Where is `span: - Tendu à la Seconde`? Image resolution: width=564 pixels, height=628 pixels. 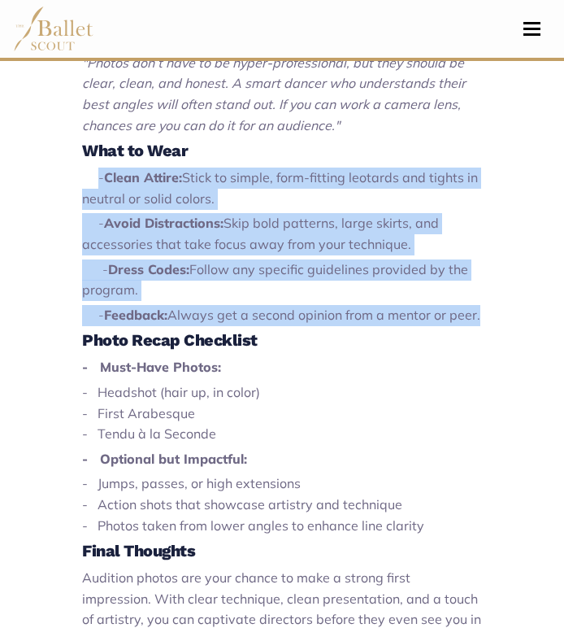 span: - Tendu à la Seconde is located at coordinates (149, 433).